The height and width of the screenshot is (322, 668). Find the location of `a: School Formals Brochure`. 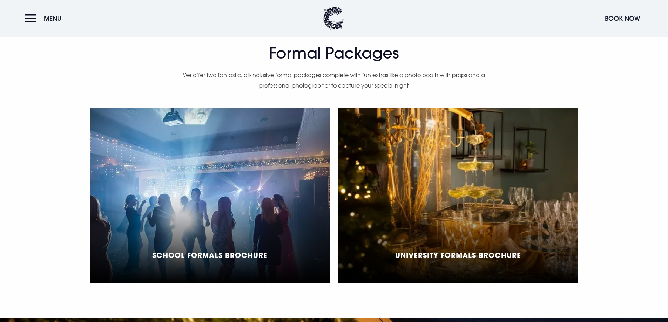

a: School Formals Brochure is located at coordinates (210, 196).